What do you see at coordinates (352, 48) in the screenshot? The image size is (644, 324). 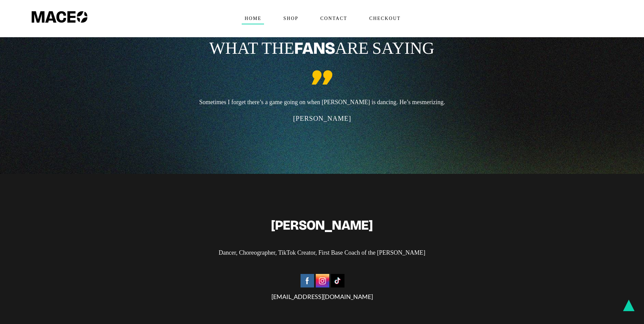 I see `span: ARE` at bounding box center [352, 48].